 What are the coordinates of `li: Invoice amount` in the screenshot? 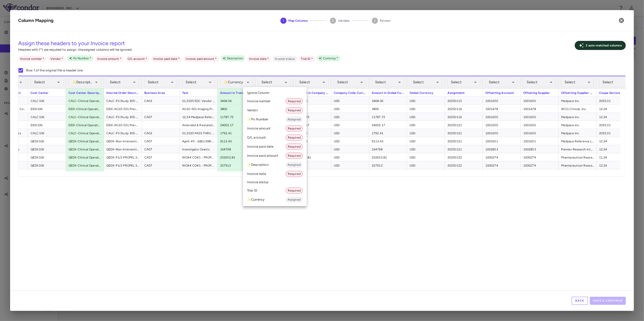 It's located at (275, 129).